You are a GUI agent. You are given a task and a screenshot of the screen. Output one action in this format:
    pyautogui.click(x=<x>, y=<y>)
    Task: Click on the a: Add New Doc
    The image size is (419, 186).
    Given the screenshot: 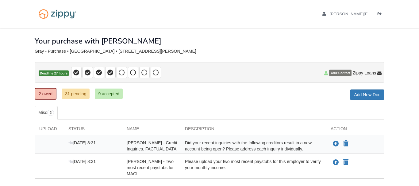 What is the action you would take?
    pyautogui.click(x=367, y=95)
    